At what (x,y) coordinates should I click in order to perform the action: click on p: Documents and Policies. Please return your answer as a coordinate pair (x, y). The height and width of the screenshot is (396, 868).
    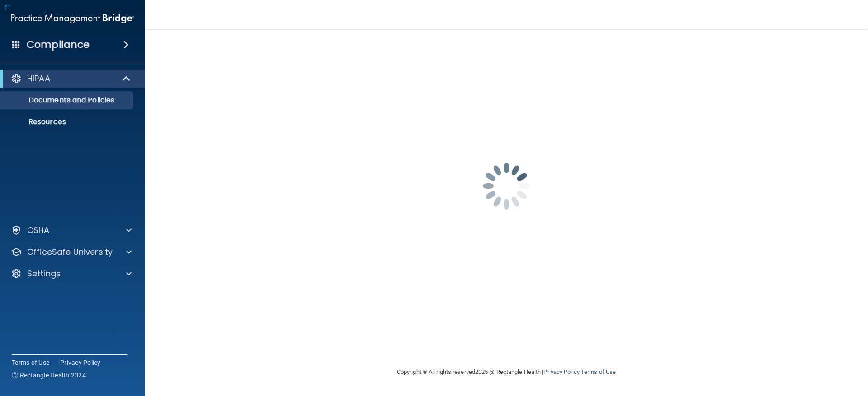
    Looking at the image, I should click on (68, 100).